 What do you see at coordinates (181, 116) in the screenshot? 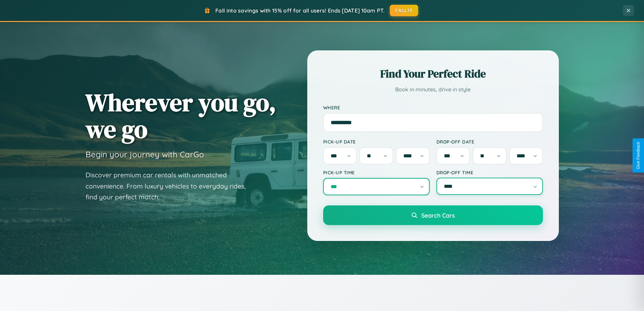
I see `h1: Wherever you go, we go` at bounding box center [181, 116].